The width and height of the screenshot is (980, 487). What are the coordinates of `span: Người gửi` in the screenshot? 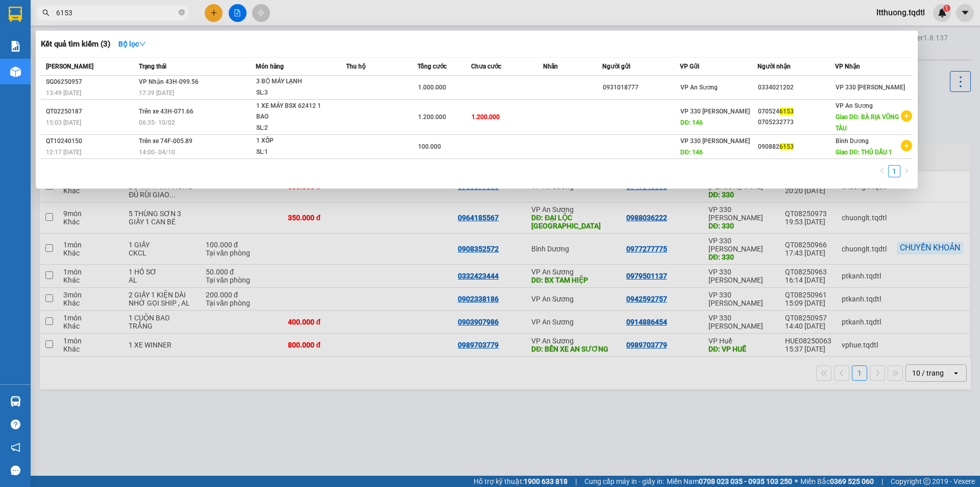 It's located at (616, 67).